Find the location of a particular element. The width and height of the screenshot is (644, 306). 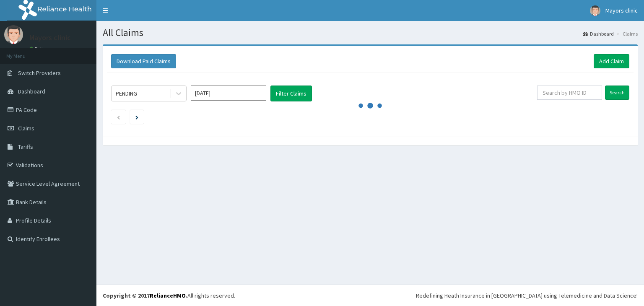

span: Mayors clinic is located at coordinates (621, 10).